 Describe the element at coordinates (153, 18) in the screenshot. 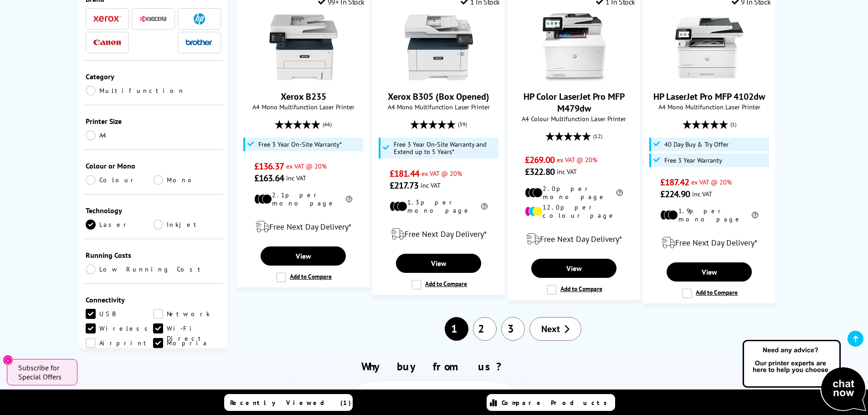

I see `a: Kyocera` at that location.